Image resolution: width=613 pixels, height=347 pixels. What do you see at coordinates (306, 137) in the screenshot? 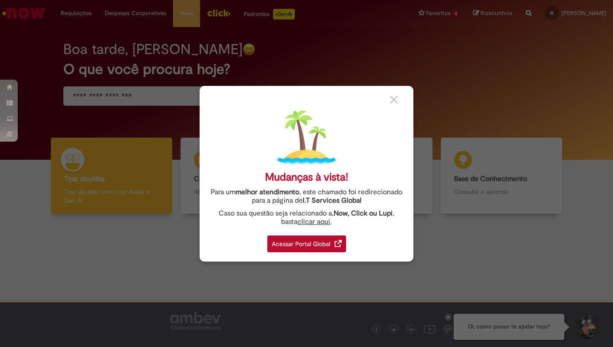
I see `img: island.png` at bounding box center [306, 137].